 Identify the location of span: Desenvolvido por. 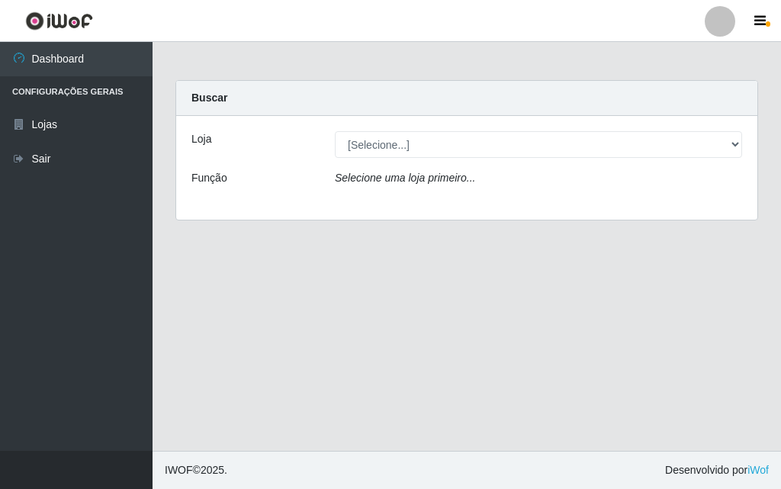
(717, 470).